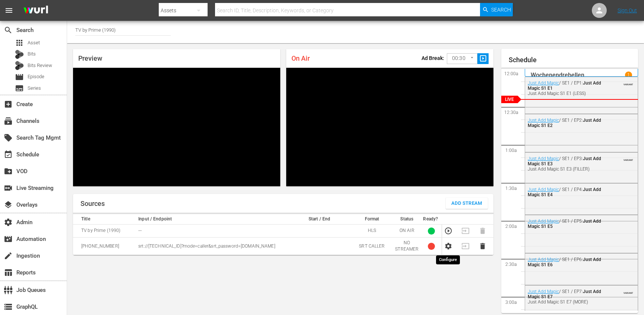 The image size is (644, 315). I want to click on div: / SE1 / EP2:, so click(565, 123).